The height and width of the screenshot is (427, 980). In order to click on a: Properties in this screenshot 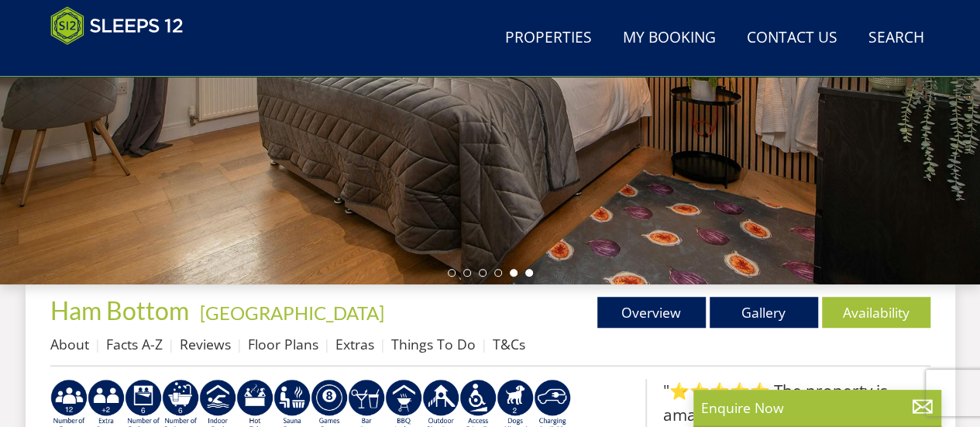, I will do `click(548, 38)`.